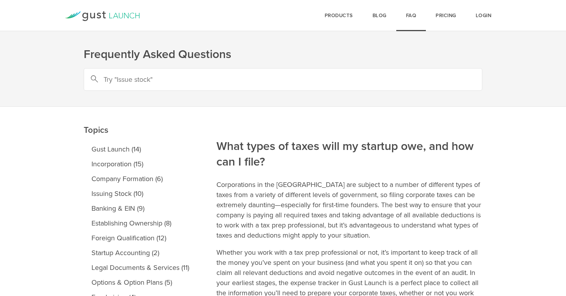 This screenshot has width=566, height=296. What do you see at coordinates (140, 253) in the screenshot?
I see `a: Startup Accounting (2)` at bounding box center [140, 253].